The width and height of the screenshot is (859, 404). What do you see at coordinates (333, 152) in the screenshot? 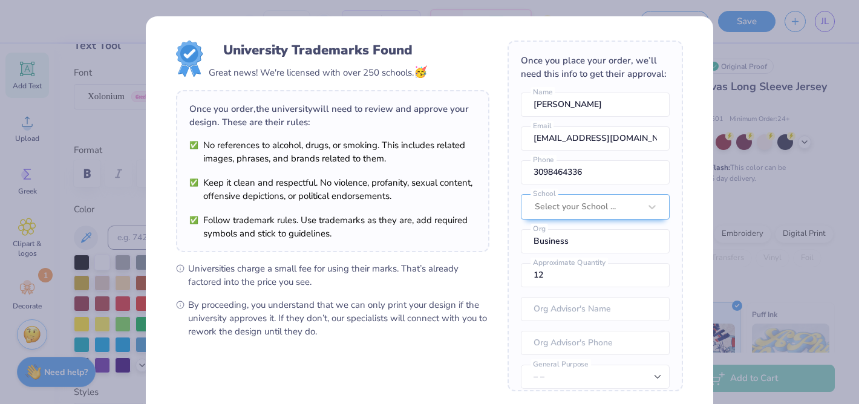
I see `li: No references to alcohol, drugs, or smoking. This includes related images, phrases, and brands re...` at bounding box center [333, 152].